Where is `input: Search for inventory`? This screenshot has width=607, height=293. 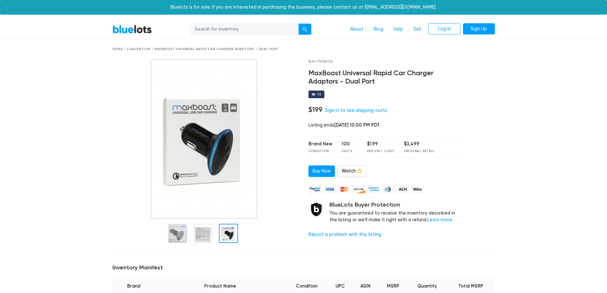 input: Search for inventory is located at coordinates (245, 29).